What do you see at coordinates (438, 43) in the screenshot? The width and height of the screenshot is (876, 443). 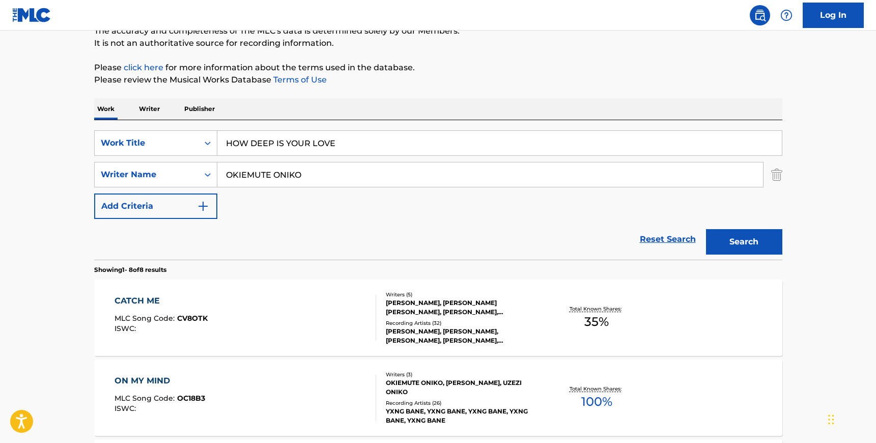 I see `p: It is not an authoritative source for recording information.` at bounding box center [438, 43].